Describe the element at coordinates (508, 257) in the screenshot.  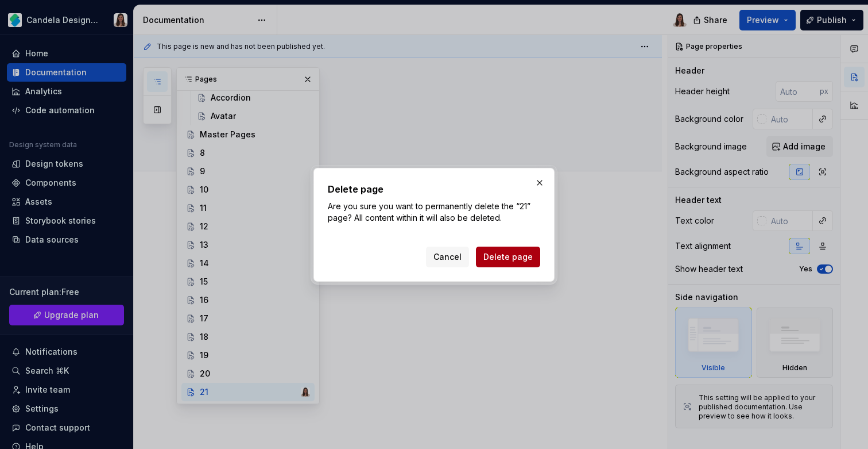
I see `button: Delete page` at that location.